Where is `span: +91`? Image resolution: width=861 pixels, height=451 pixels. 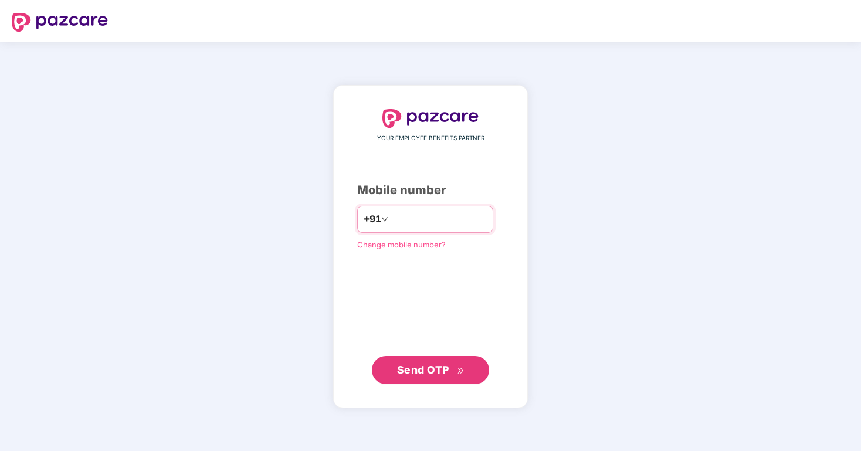 span: +91 is located at coordinates (373, 219).